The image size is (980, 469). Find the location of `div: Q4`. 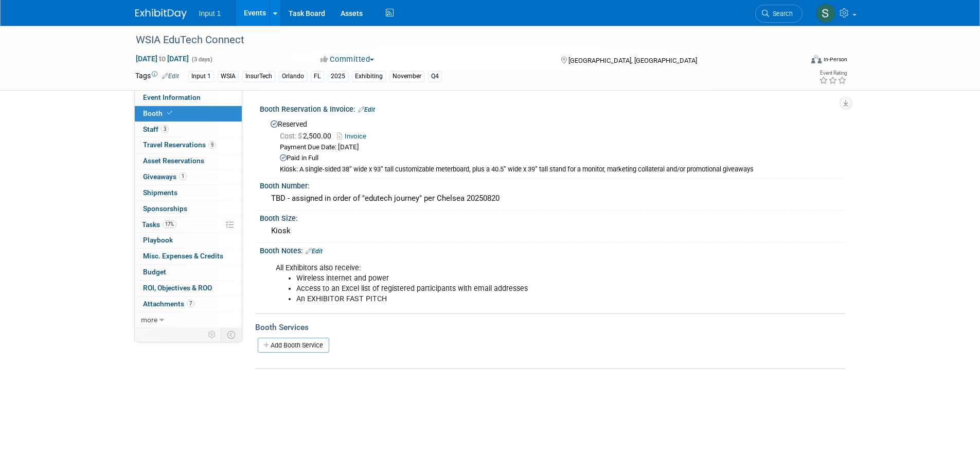

div: Q4 is located at coordinates (435, 76).